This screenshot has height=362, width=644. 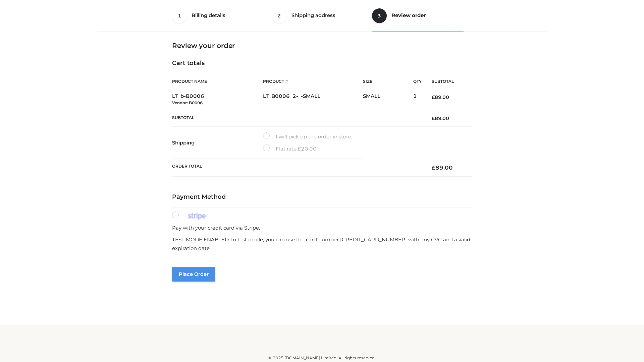 I want to click on p: Pay with your credit card via Stripe., so click(x=322, y=228).